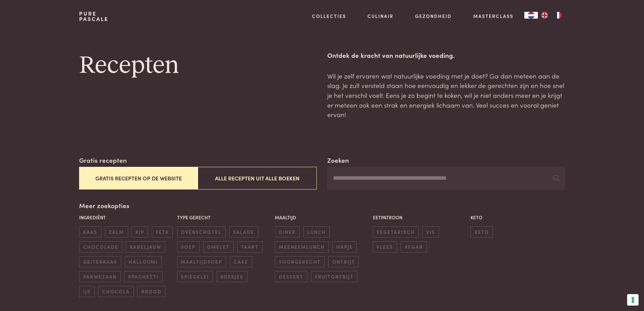  What do you see at coordinates (391, 55) in the screenshot?
I see `strong: Ontdek de kracht van natuurlijke voeding.` at bounding box center [391, 55].